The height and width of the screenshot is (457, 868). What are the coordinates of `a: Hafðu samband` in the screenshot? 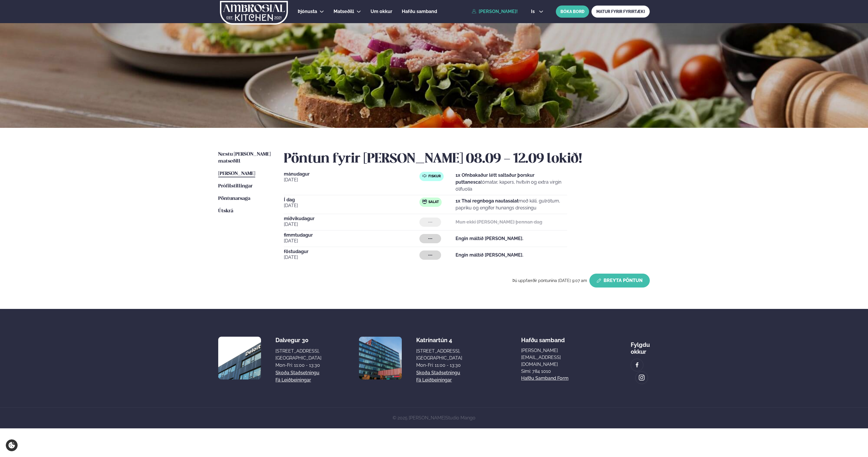 It's located at (419, 12).